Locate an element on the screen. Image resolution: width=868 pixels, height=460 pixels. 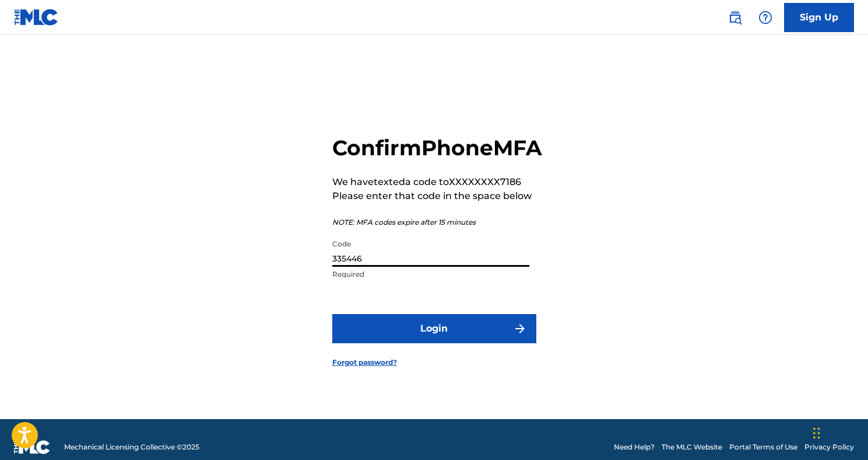
div: Chat Widget is located at coordinates (840, 432).